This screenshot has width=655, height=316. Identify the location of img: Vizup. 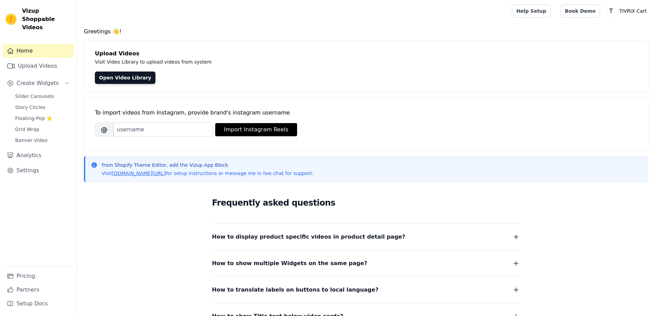
(11, 19).